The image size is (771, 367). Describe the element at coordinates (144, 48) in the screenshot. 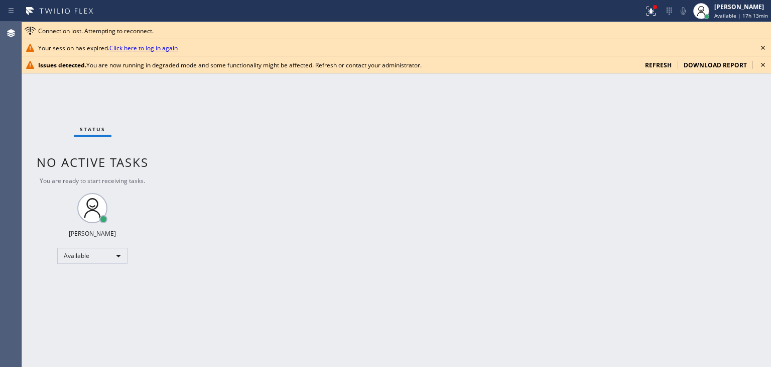

I see `a: Click here to log in again` at that location.